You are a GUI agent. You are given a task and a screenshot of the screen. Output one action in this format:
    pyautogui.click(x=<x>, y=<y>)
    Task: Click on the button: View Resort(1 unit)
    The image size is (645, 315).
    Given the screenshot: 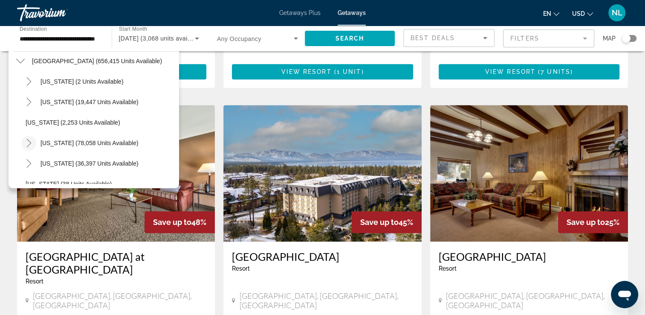 What is the action you would take?
    pyautogui.click(x=322, y=72)
    